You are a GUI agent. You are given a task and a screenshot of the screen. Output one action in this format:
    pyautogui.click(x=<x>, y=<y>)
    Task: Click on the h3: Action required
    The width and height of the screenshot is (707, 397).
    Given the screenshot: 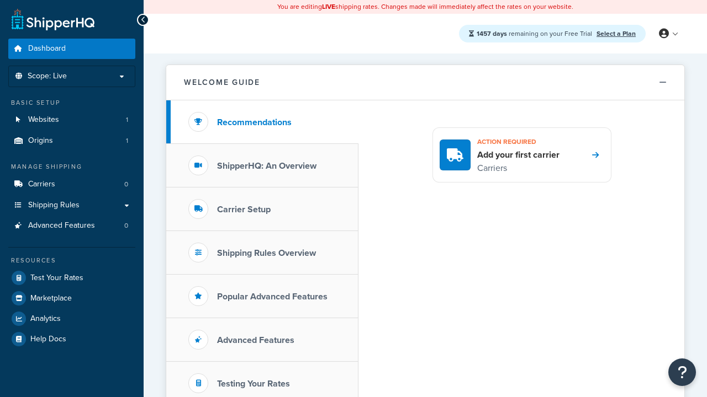 What is the action you would take?
    pyautogui.click(x=518, y=142)
    